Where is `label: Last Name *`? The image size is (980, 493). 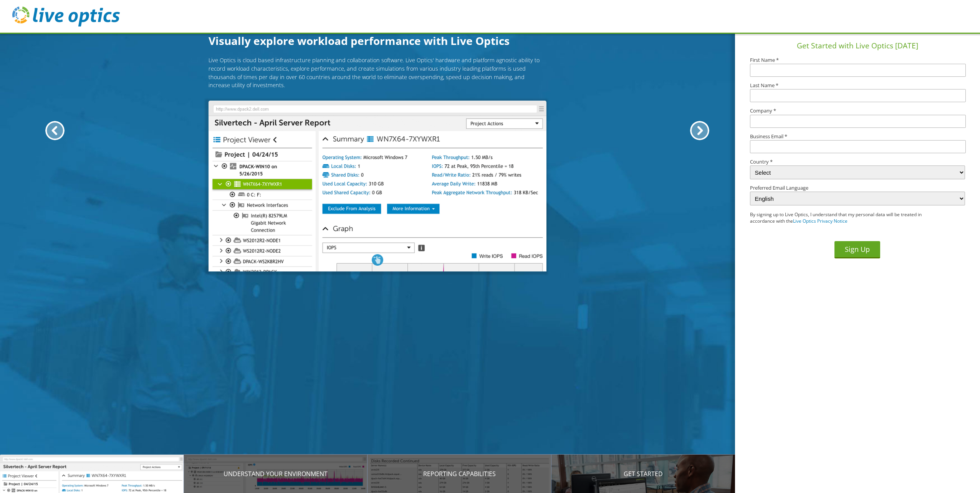 label: Last Name * is located at coordinates (858, 85).